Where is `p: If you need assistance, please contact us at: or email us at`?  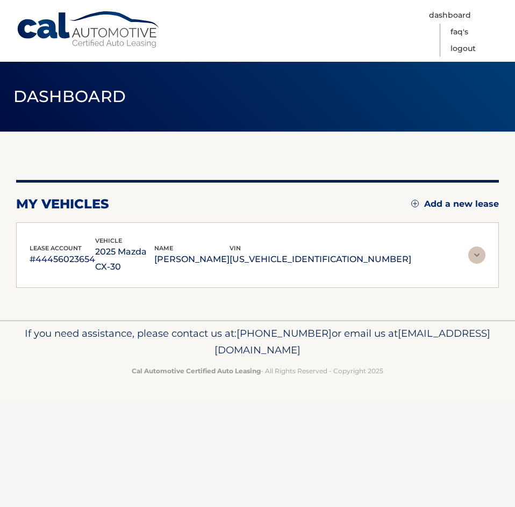
p: If you need assistance, please contact us at: or email us at is located at coordinates (257, 342).